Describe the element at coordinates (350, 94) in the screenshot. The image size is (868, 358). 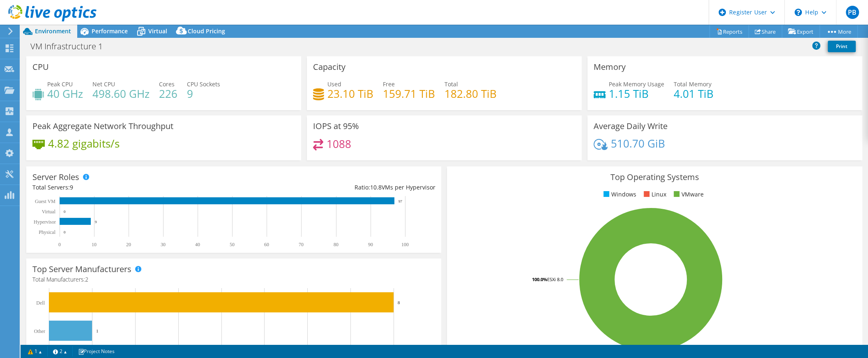
I see `h4: 23.10 TiB` at that location.